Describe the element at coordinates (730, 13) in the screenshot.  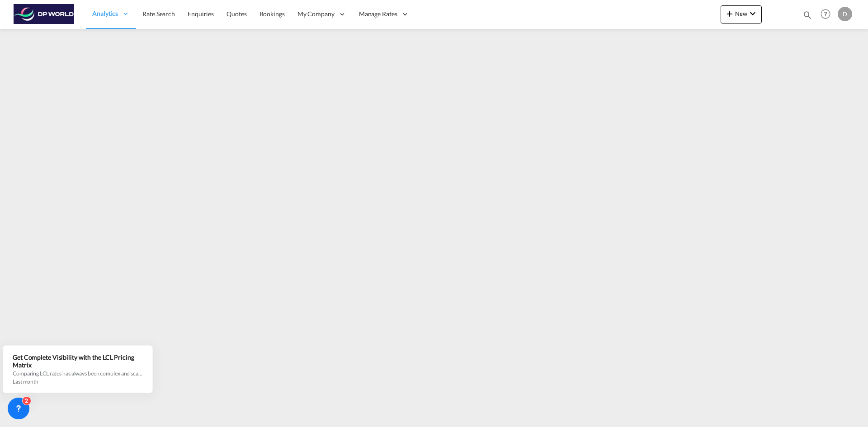
I see `md-icon: icon-plus 400-fg` at that location.